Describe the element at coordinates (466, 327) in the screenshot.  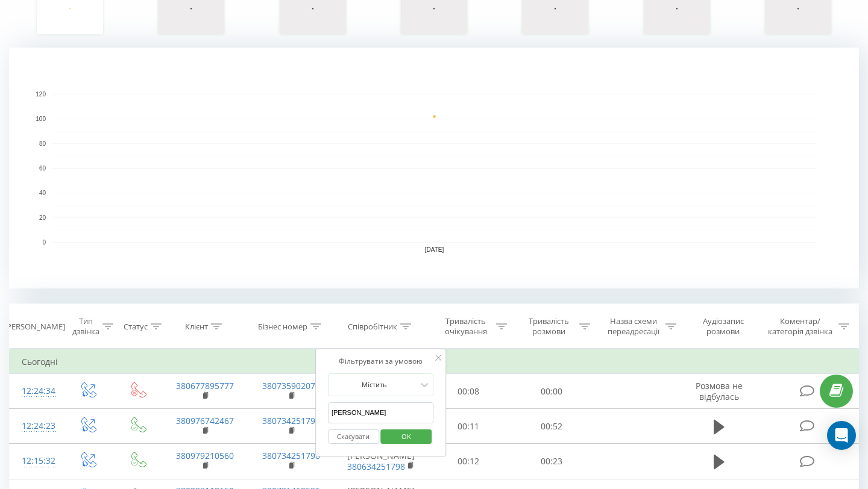
I see `div: Тривалість очікування` at that location.